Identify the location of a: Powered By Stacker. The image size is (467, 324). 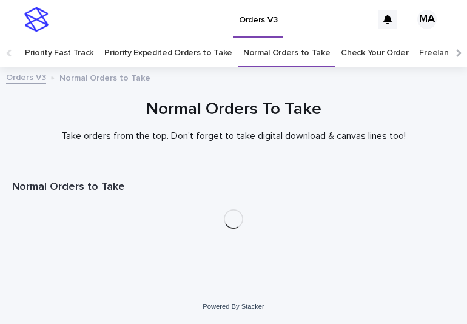
(233, 307).